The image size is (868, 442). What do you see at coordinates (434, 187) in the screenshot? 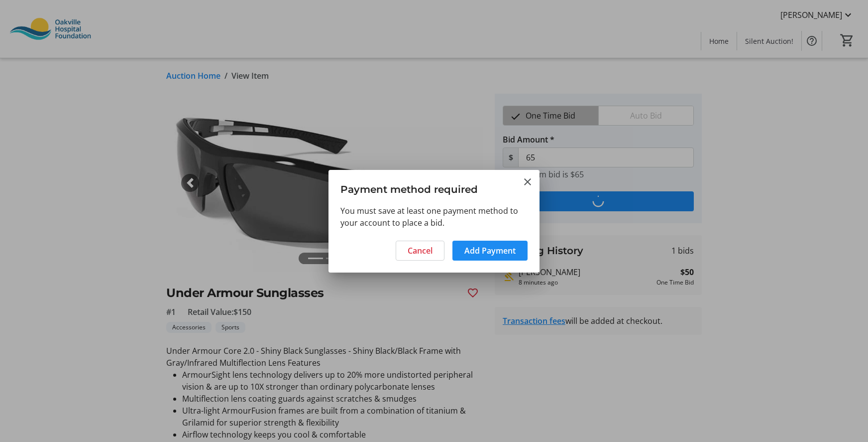
I see `h3: Payment method required` at bounding box center [434, 187].